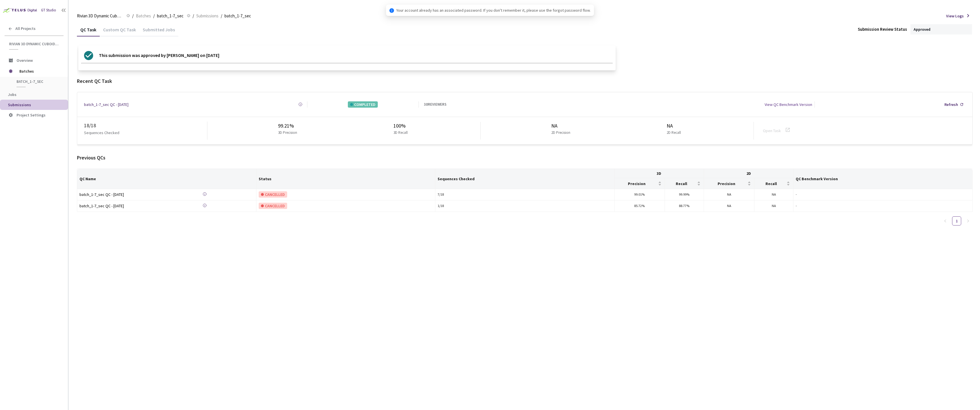 This screenshot has width=980, height=410. What do you see at coordinates (639, 206) in the screenshot?
I see `td: 85.72%` at bounding box center [639, 206].